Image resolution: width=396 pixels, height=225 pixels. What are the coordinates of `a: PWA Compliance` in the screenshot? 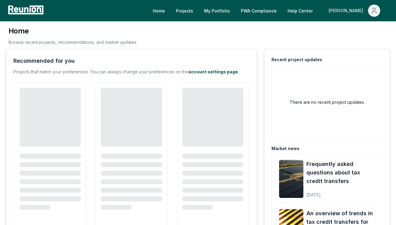 It's located at (259, 11).